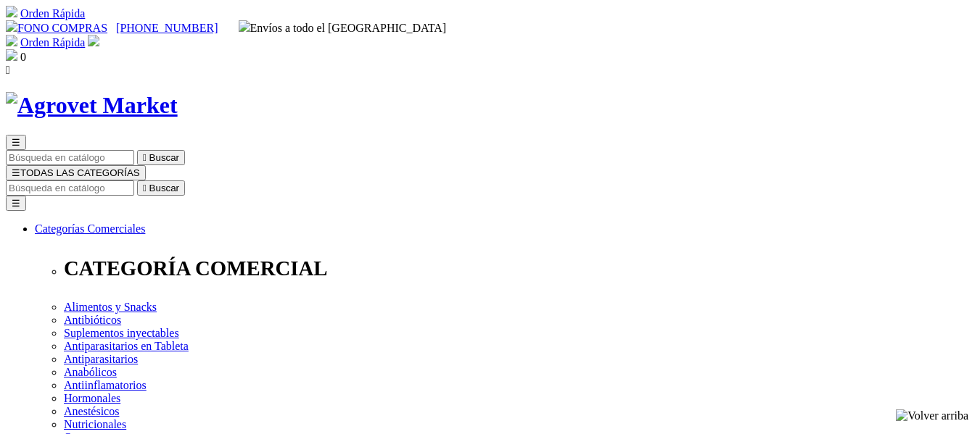 Image resolution: width=980 pixels, height=434 pixels. I want to click on span: Alimentos y Snacks, so click(110, 307).